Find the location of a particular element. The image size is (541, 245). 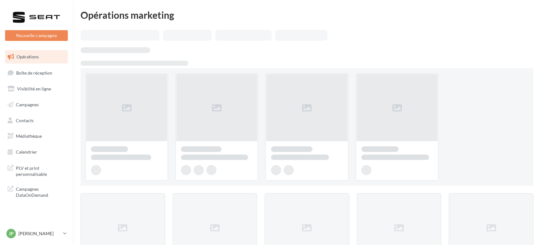

a: Opérations is located at coordinates (36, 57).